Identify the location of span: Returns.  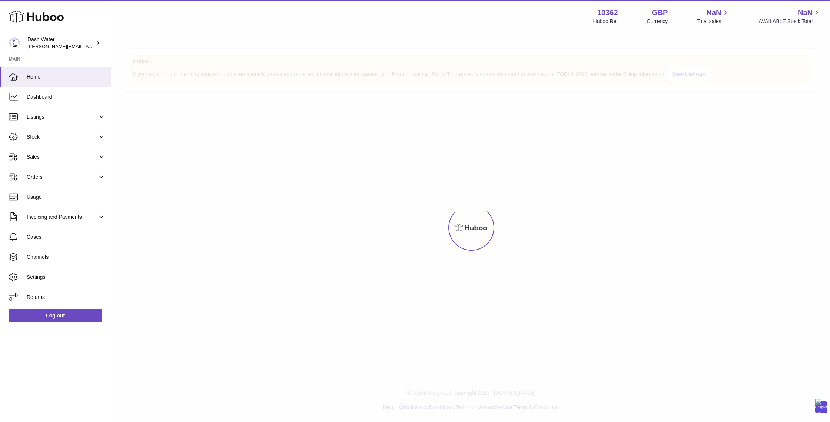
(66, 297).